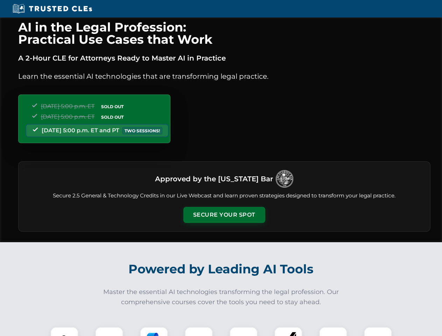 The width and height of the screenshot is (442, 336). What do you see at coordinates (224, 33) in the screenshot?
I see `h1: AI in the Legal Profession: Practical Use Cases that Work` at bounding box center [224, 33].